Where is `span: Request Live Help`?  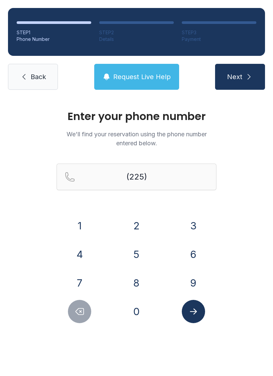
span: Request Live Help is located at coordinates (142, 77).